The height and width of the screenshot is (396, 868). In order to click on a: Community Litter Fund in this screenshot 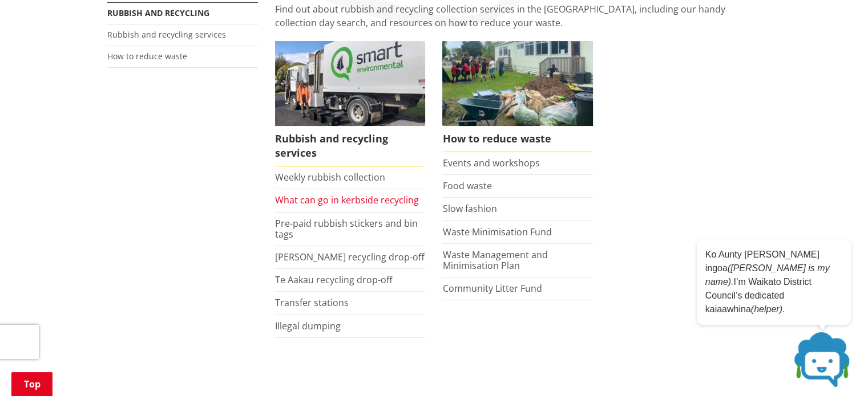, I will do `click(492, 289)`.